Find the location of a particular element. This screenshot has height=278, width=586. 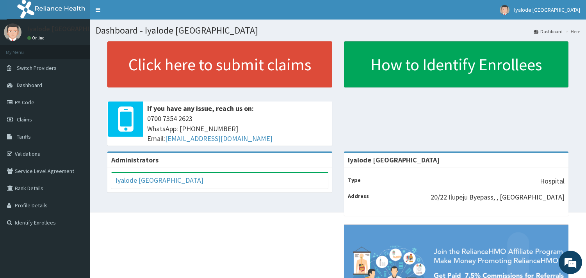

b: Address is located at coordinates (358, 196).